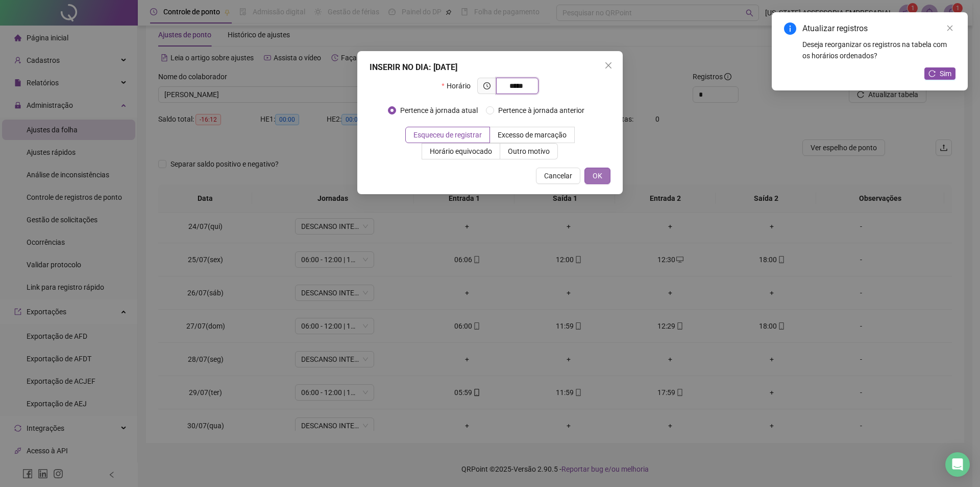  Describe the element at coordinates (439, 111) in the screenshot. I see `span: Pertence à jornada atual` at that location.